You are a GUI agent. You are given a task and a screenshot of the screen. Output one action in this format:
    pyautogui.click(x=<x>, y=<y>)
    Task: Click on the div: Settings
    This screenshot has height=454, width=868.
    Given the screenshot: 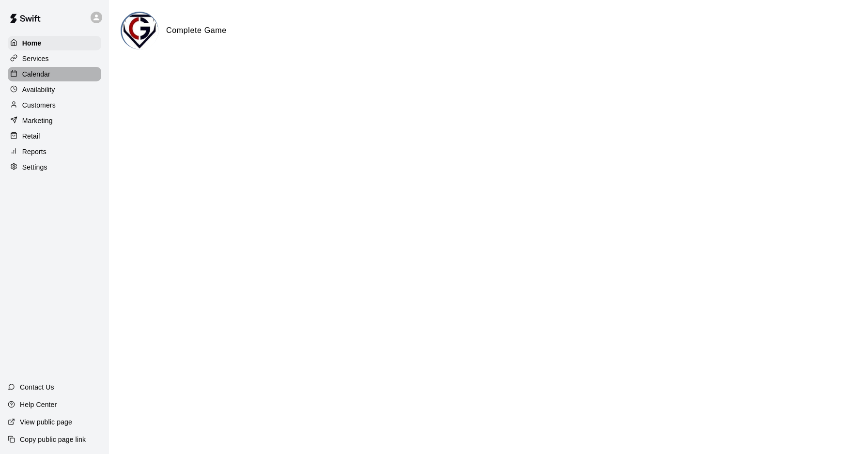 What is the action you would take?
    pyautogui.click(x=55, y=167)
    